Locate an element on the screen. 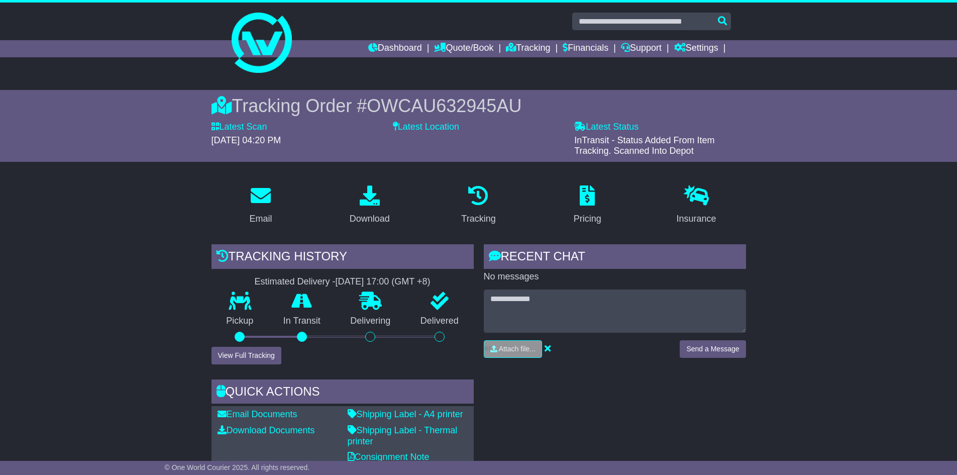  div: Quick Actions is located at coordinates (343, 393).